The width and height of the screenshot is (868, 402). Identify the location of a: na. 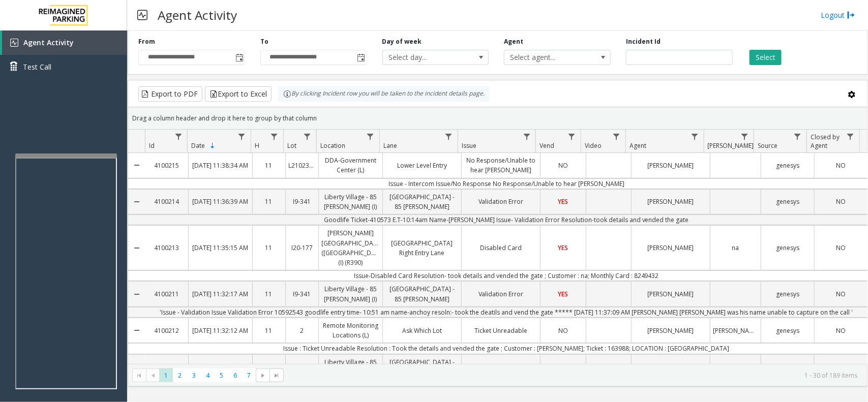
(735, 248).